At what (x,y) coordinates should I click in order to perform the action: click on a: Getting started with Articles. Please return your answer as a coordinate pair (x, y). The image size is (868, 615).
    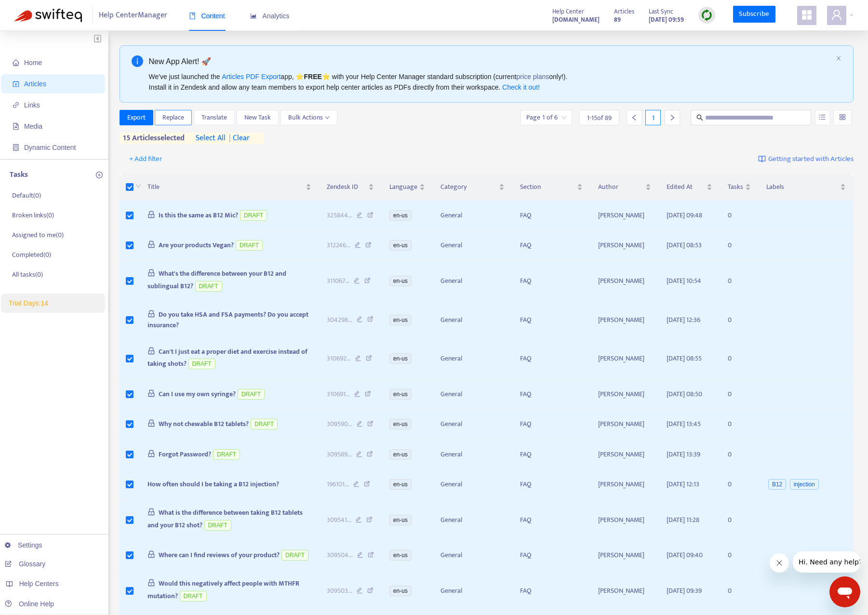
    Looking at the image, I should click on (806, 159).